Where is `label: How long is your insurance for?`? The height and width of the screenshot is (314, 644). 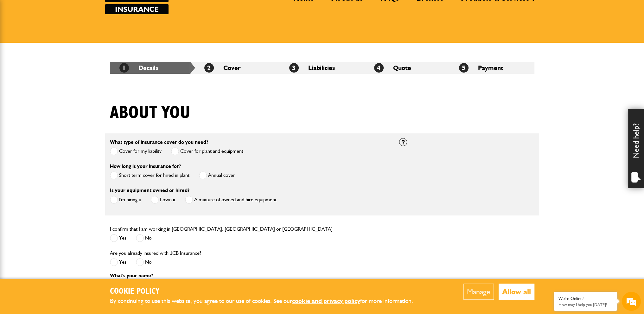 label: How long is your insurance for? is located at coordinates (145, 167).